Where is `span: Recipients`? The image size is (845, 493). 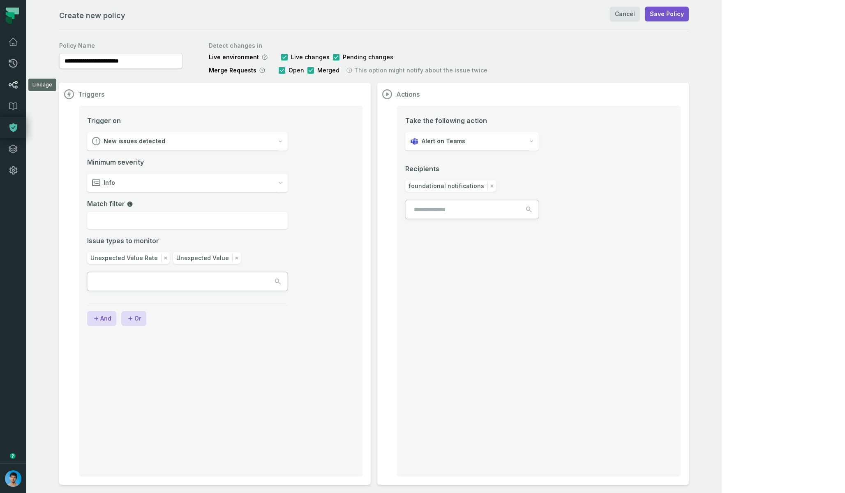
span: Recipients is located at coordinates (472, 169).